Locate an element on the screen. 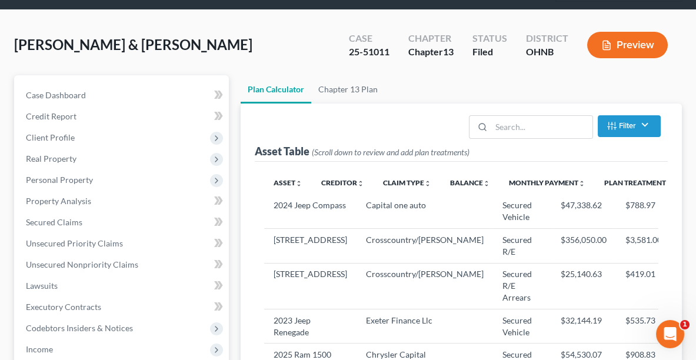 The height and width of the screenshot is (360, 696). div: Status is located at coordinates (490, 38).